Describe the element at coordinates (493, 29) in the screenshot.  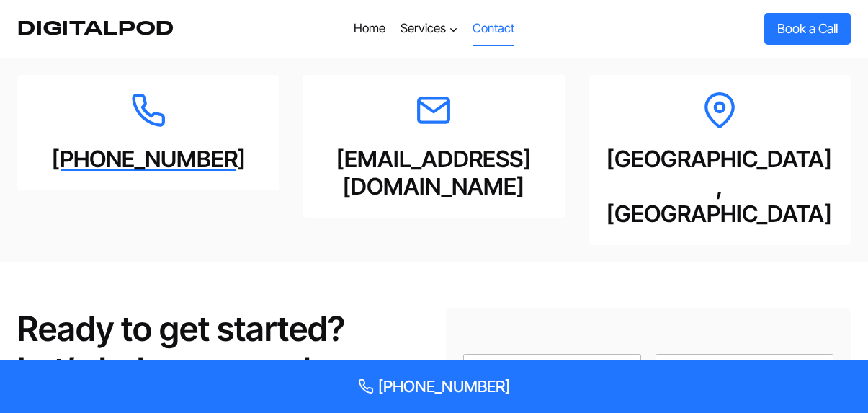
I see `a: Contact` at that location.